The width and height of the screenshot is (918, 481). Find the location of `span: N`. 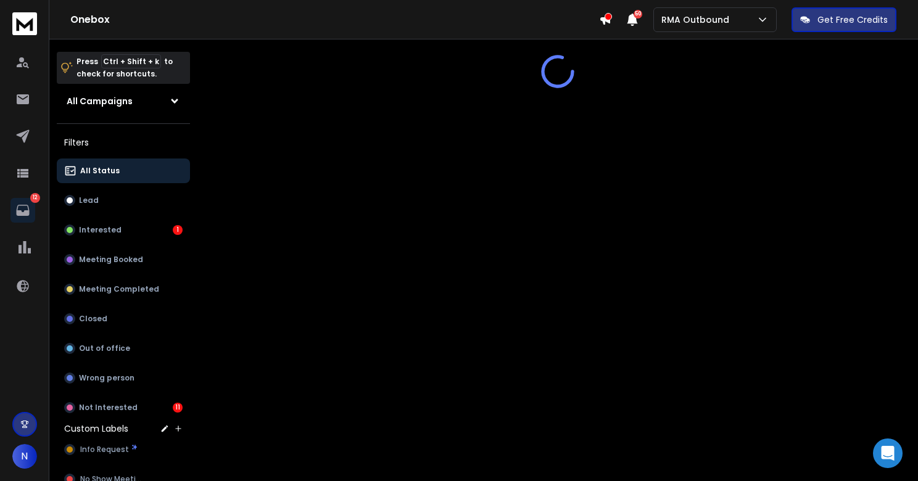

span: N is located at coordinates (25, 456).